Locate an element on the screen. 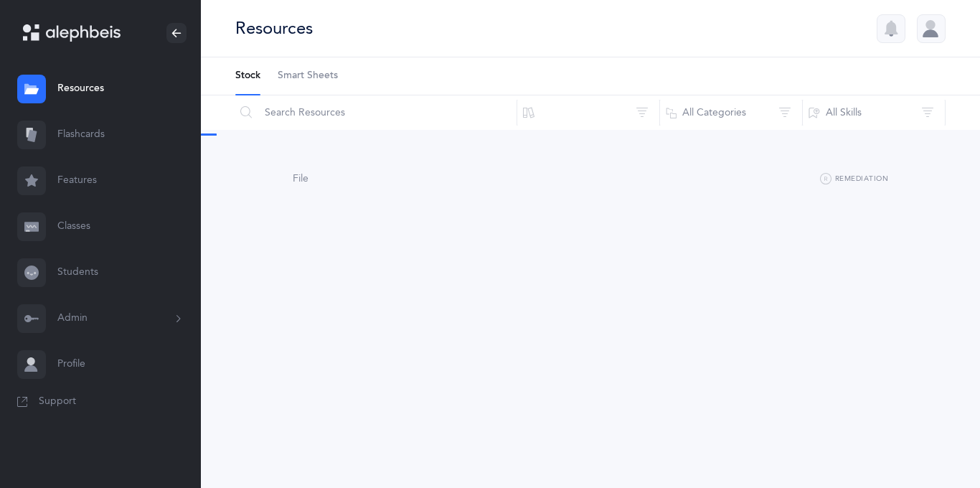  span: File is located at coordinates (301, 179).